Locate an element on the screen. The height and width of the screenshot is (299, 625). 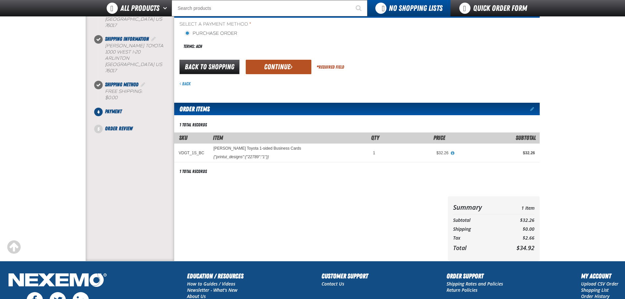
span: Subtotal is located at coordinates (526, 138).